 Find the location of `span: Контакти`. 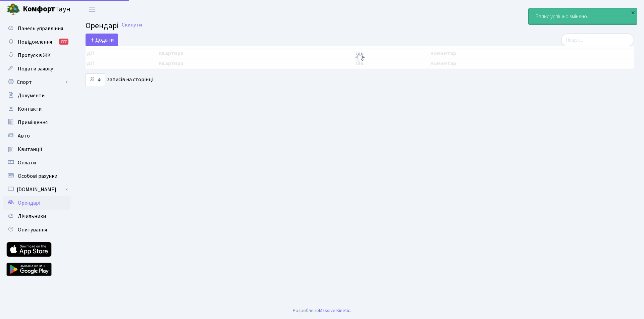

span: Контакти is located at coordinates (29, 109).